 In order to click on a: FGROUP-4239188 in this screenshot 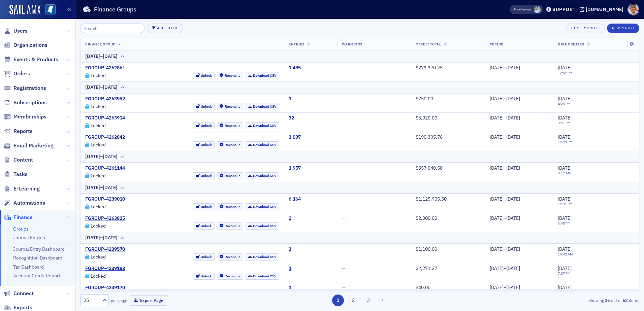, I will do `click(105, 268)`.